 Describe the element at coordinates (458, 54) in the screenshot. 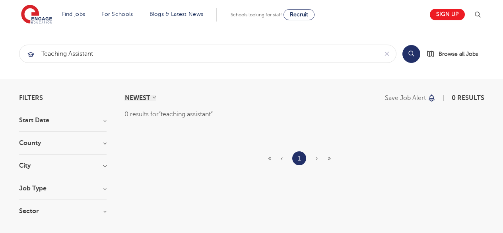

I see `span: Browse all Jobs` at that location.